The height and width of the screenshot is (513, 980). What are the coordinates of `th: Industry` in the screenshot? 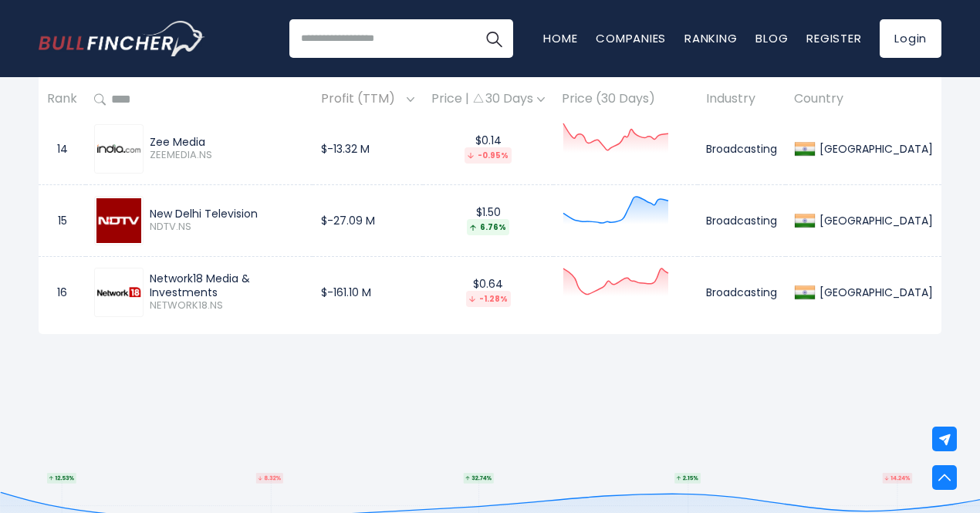 It's located at (742, 100).